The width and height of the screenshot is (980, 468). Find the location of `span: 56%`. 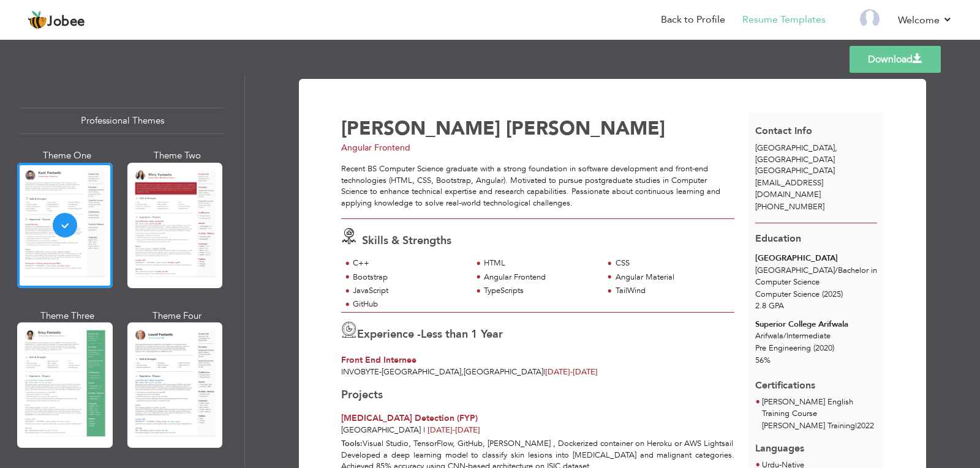

span: 56% is located at coordinates (762, 360).